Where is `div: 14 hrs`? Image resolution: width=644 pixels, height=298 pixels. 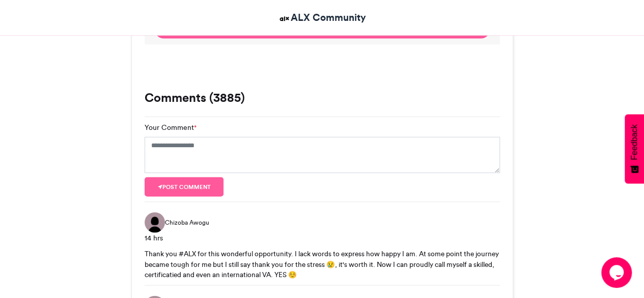
div: 14 hrs is located at coordinates (322, 238).